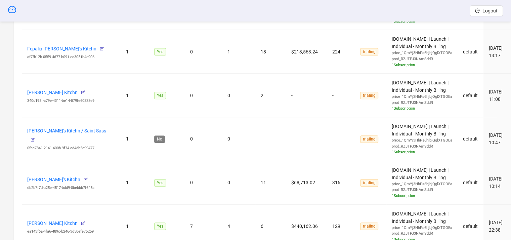 Image resolution: width=511 pixels, height=240 pixels. I want to click on td: $68,713.02, so click(307, 183).